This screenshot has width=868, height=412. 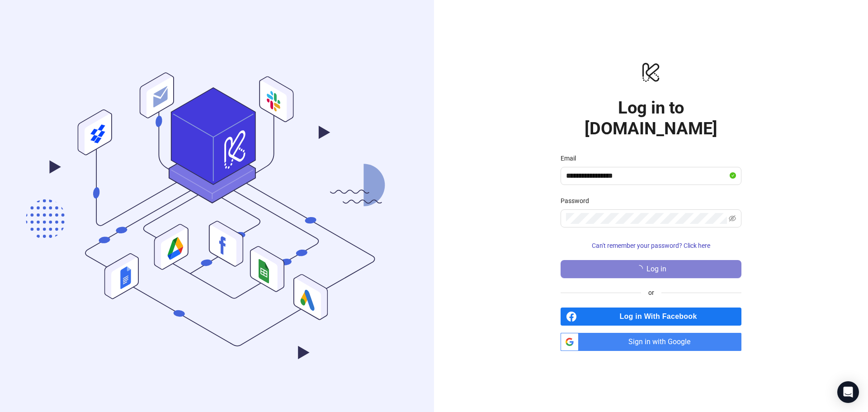 I want to click on label: Password, so click(x=577, y=201).